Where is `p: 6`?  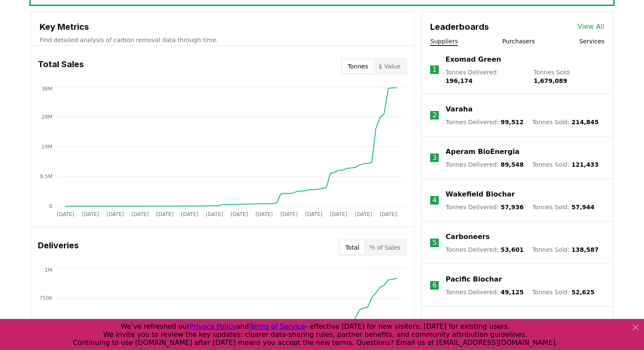
p: 6 is located at coordinates (435, 286).